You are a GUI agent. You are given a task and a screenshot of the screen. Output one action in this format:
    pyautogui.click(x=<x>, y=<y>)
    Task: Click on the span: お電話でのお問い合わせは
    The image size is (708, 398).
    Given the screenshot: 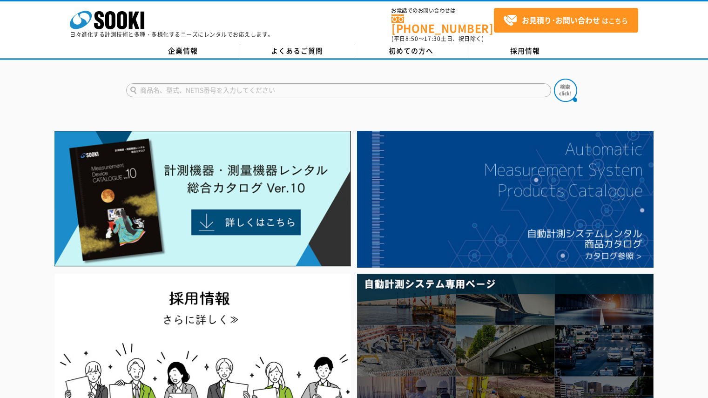 What is the action you would take?
    pyautogui.click(x=442, y=11)
    